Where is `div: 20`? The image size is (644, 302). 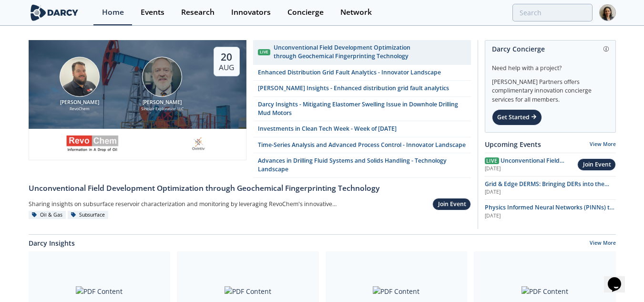 div: 20 is located at coordinates (226, 57).